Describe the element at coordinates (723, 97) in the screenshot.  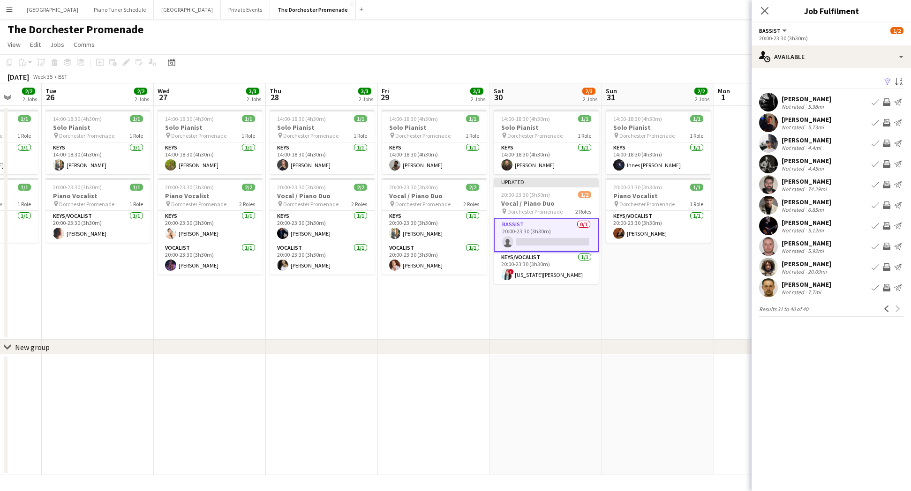
I see `span: 1` at that location.